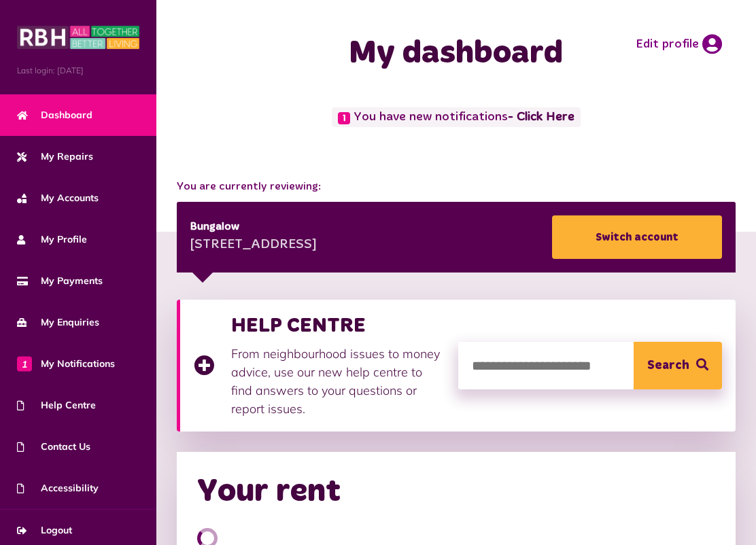  What do you see at coordinates (637, 237) in the screenshot?
I see `a: Switch account` at bounding box center [637, 237].